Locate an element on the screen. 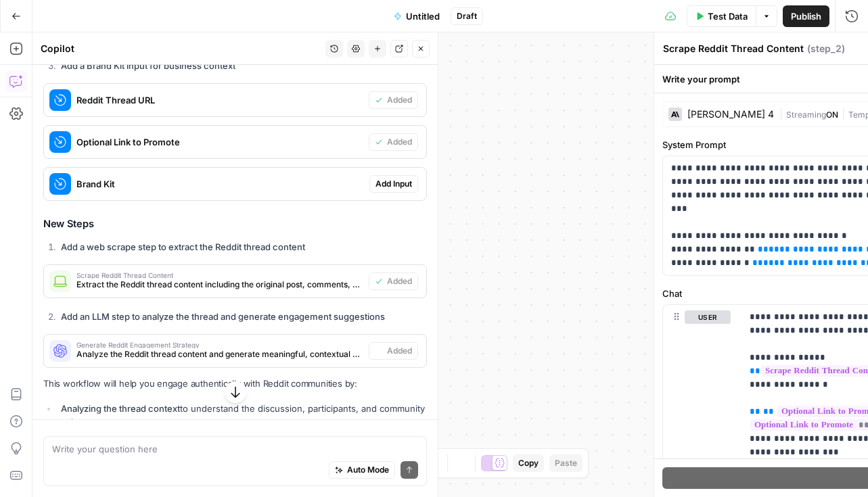 This screenshot has height=497, width=868. span: ON is located at coordinates (832, 114).